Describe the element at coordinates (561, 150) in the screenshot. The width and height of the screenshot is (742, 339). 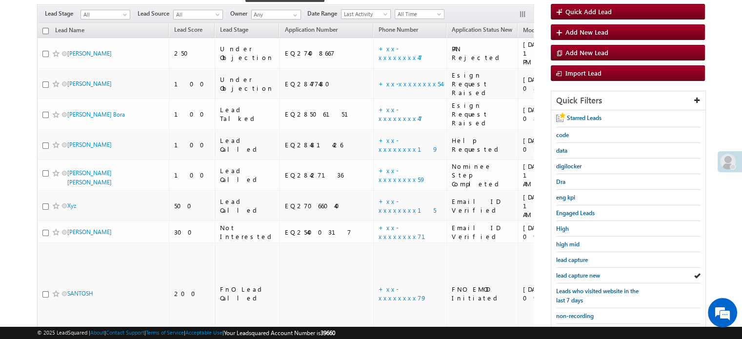
I see `span: data` at that location.